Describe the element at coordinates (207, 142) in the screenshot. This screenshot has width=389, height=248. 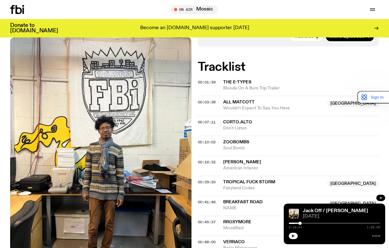
I see `span: 00:10:02` at that location.